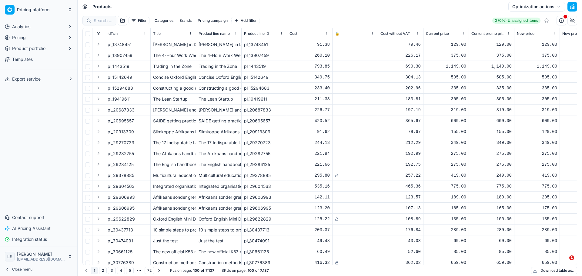 This screenshot has width=582, height=276. What do you see at coordinates (218, 252) in the screenshot?
I see `div: The new official K53 manual` at bounding box center [218, 252].